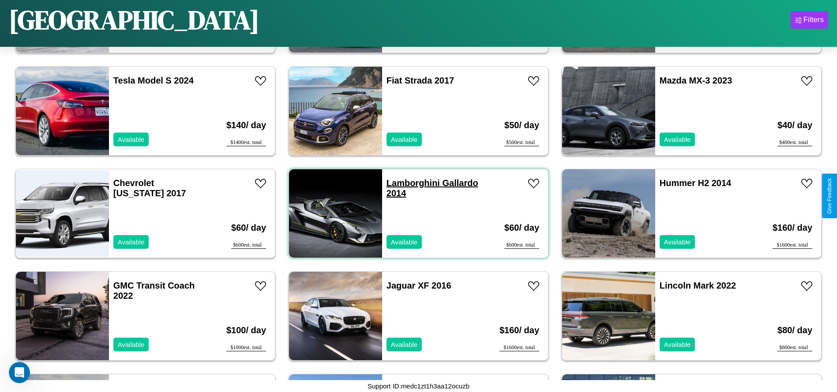 This screenshot has height=392, width=837. I want to click on a: Hummer H2 2014, so click(696, 183).